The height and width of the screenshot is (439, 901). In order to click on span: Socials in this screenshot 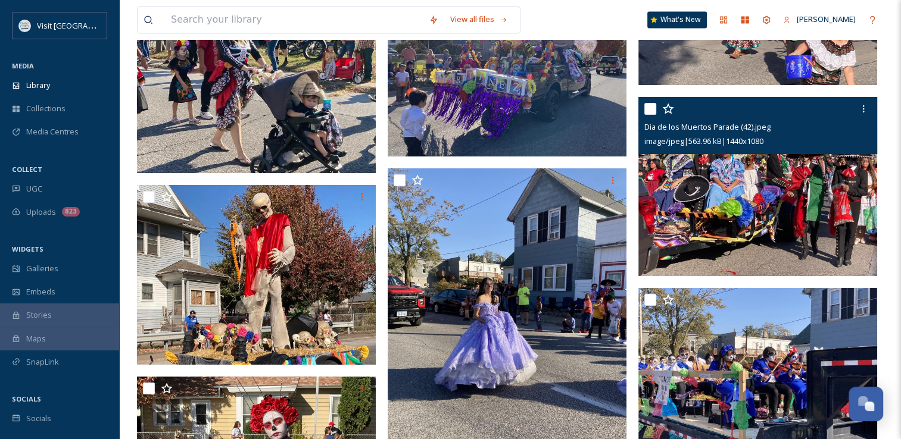, I will do `click(39, 418)`.